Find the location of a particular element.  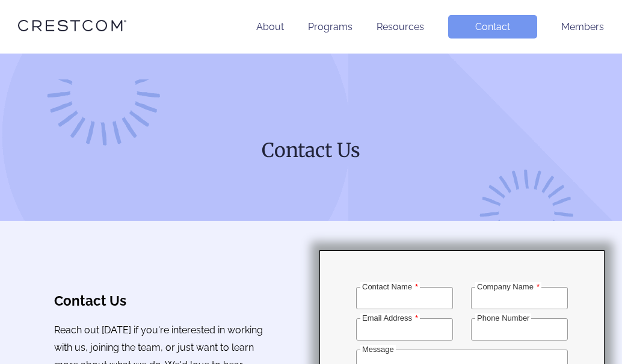

a: Contact is located at coordinates (493, 26).